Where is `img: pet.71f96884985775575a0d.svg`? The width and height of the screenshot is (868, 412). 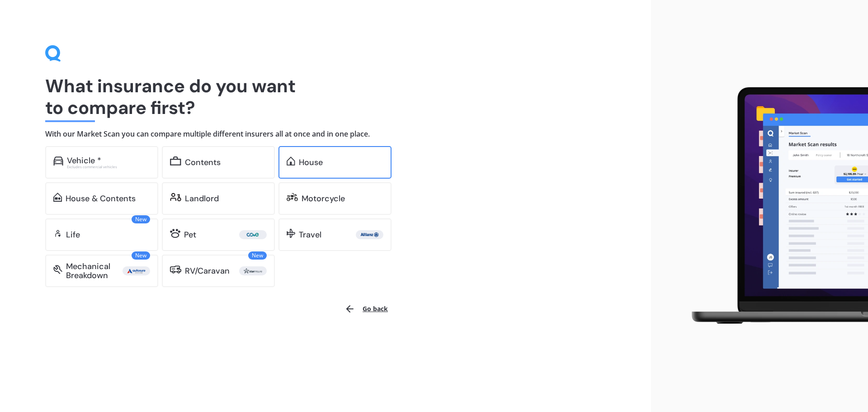
img: pet.71f96884985775575a0d.svg is located at coordinates (175, 233).